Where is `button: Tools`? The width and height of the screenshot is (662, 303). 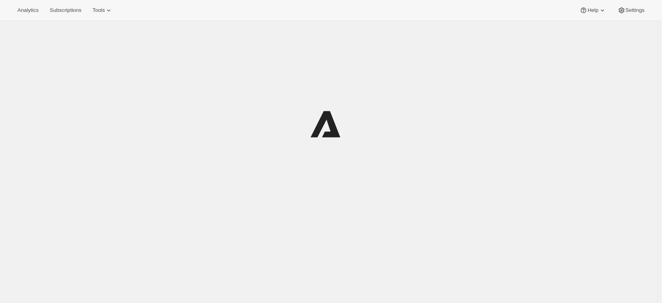 button: Tools is located at coordinates (102, 10).